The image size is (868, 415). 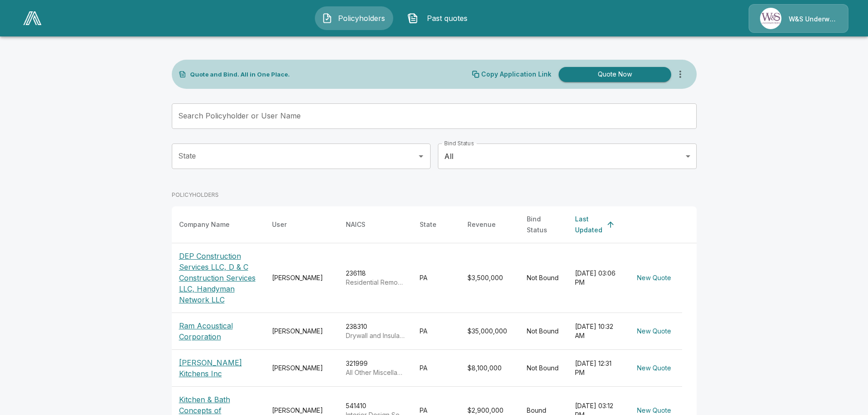 What do you see at coordinates (421, 156) in the screenshot?
I see `button: Open` at bounding box center [421, 156].